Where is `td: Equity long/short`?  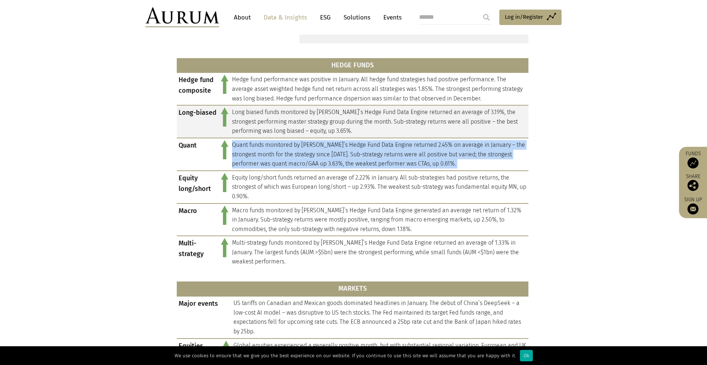 td: Equity long/short is located at coordinates (198, 187).